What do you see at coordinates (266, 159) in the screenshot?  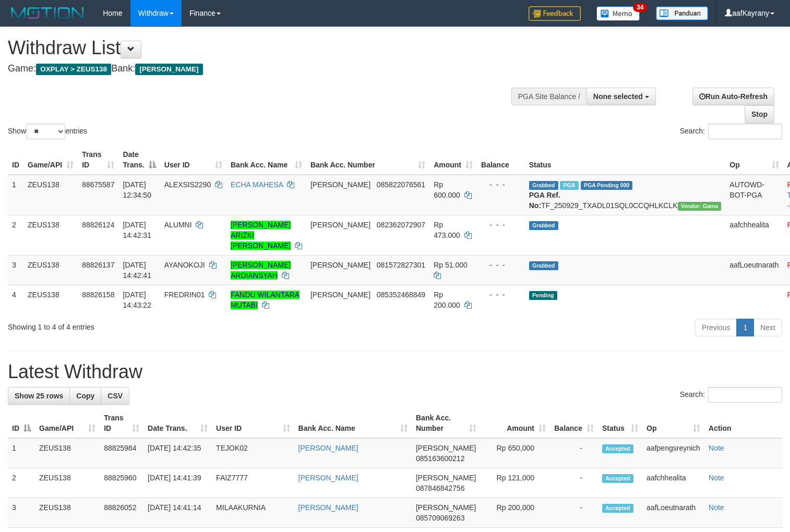 I see `th: Bank Acc. Name: activate to sort column ascending` at bounding box center [266, 159].